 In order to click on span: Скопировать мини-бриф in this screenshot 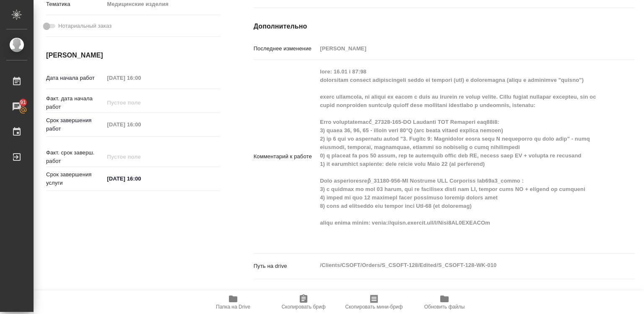, I will do `click(373, 307)`.